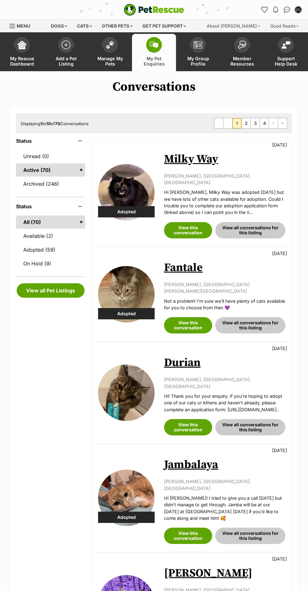  I want to click on img: manage-my-pets-icon-02211641906a0b7f246fdf0571729dbe1e7629f14944591b6c1af311fb30b64b.svg, so click(110, 45).